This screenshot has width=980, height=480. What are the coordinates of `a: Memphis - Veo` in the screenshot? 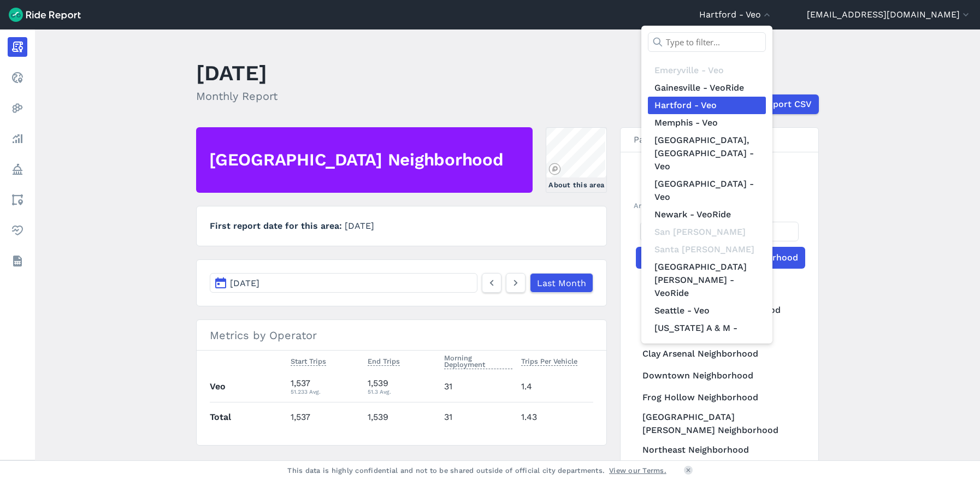 It's located at (707, 123).